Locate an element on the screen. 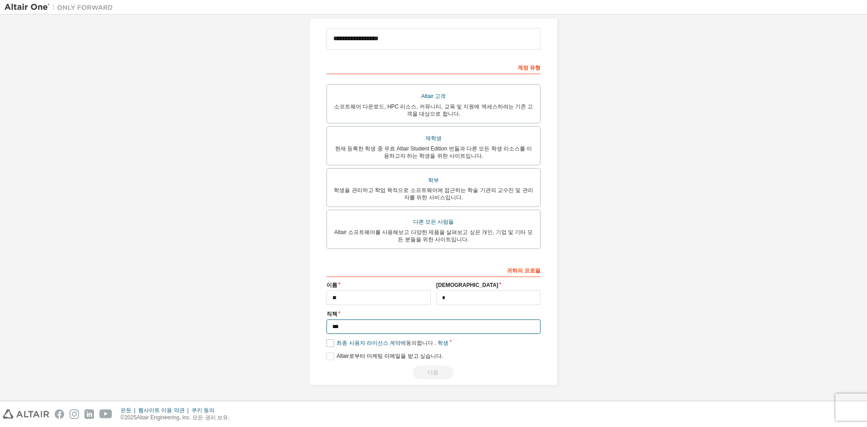 The height and width of the screenshot is (427, 867). img: facebook.svg is located at coordinates (59, 414).